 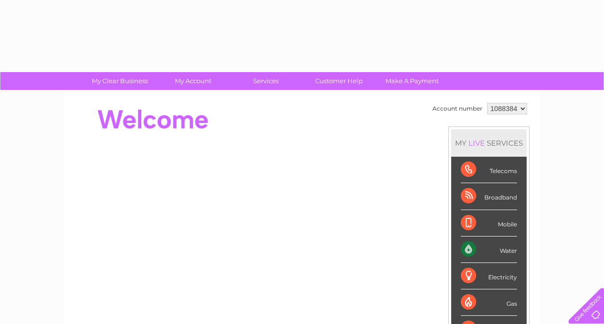 What do you see at coordinates (457, 109) in the screenshot?
I see `td: Account number` at bounding box center [457, 109].